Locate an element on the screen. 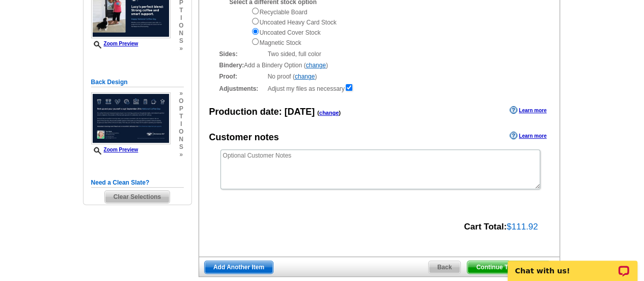  div: Adjust my files as necessary is located at coordinates (380, 88).